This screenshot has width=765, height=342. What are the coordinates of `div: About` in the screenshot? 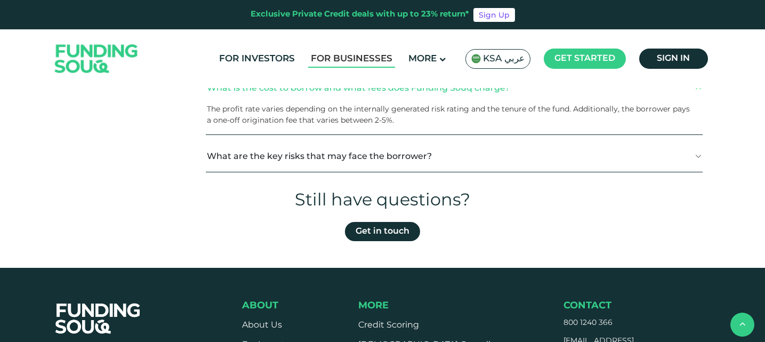 It's located at (274, 306).